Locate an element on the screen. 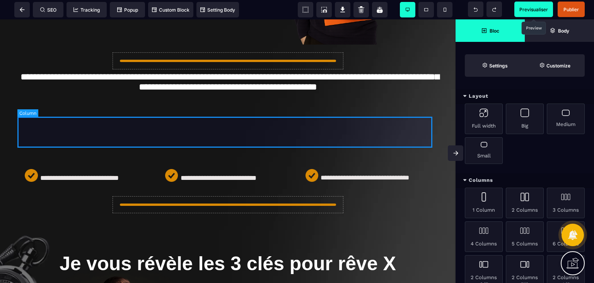 The image size is (594, 283). span: Publier is located at coordinates (572, 9).